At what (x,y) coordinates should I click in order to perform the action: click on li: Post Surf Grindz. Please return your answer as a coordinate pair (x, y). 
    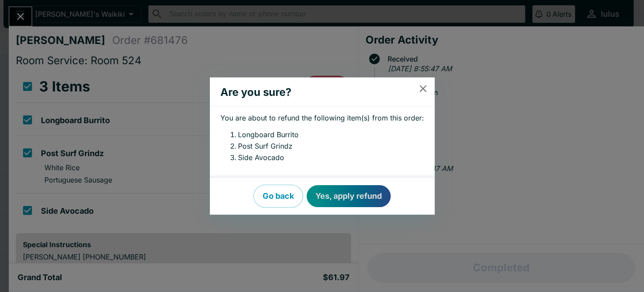
    Looking at the image, I should click on (331, 146).